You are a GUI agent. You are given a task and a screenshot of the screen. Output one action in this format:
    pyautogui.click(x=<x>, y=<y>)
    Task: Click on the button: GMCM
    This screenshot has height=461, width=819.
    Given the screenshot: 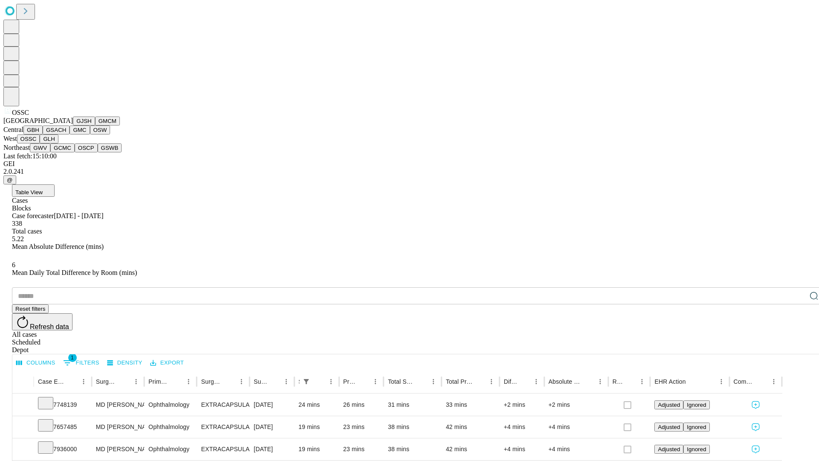 What is the action you would take?
    pyautogui.click(x=107, y=121)
    